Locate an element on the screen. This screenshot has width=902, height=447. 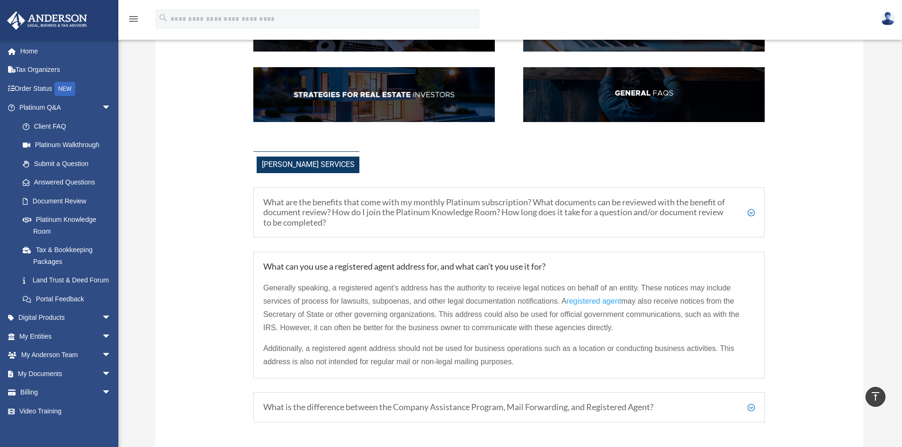
a: Platinum Walkthrough is located at coordinates (69, 145).